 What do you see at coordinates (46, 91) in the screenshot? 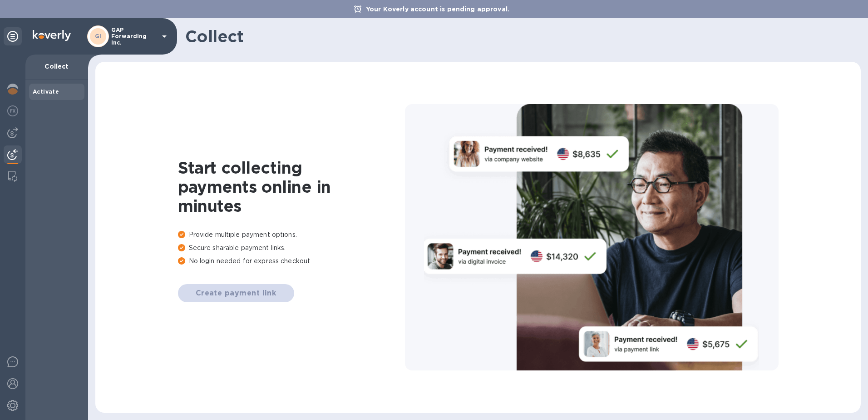
I see `b: Activate` at bounding box center [46, 91].